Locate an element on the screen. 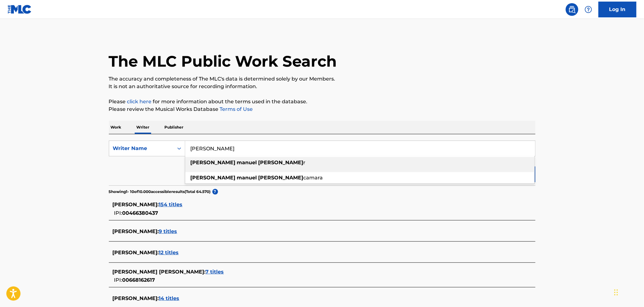  span: camara is located at coordinates (313, 177).